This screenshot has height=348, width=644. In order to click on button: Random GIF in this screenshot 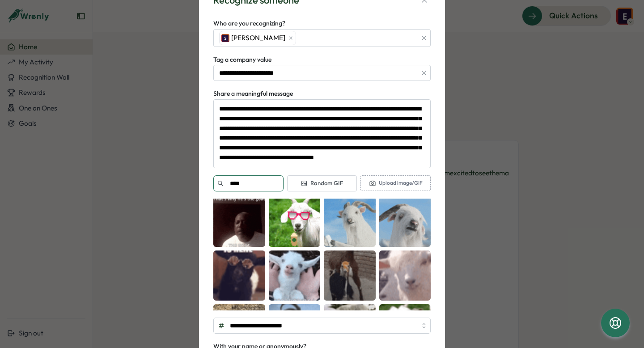, I will do `click(322, 183)`.